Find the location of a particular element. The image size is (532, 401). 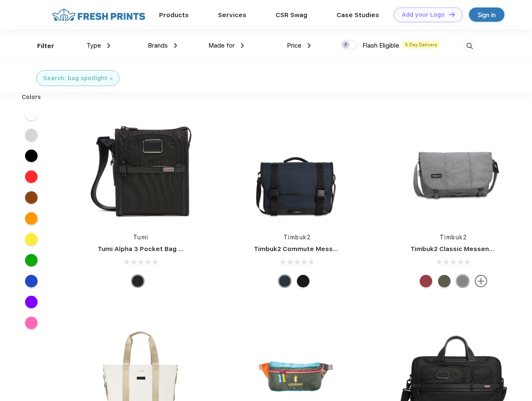

span: Flash Eligible is located at coordinates (381, 46).